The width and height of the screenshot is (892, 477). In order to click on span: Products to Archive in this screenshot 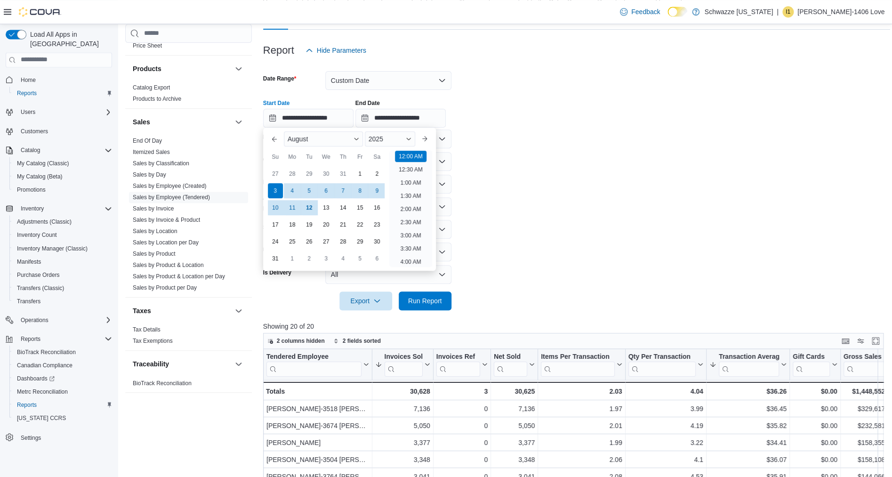, I will do `click(157, 98)`.